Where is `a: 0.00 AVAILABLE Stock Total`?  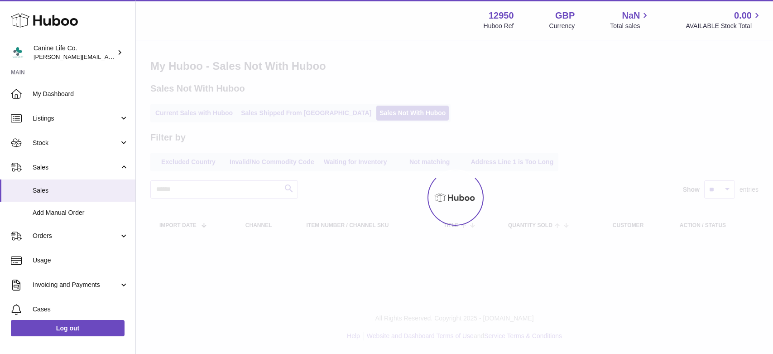 a: 0.00 AVAILABLE Stock Total is located at coordinates (724, 20).